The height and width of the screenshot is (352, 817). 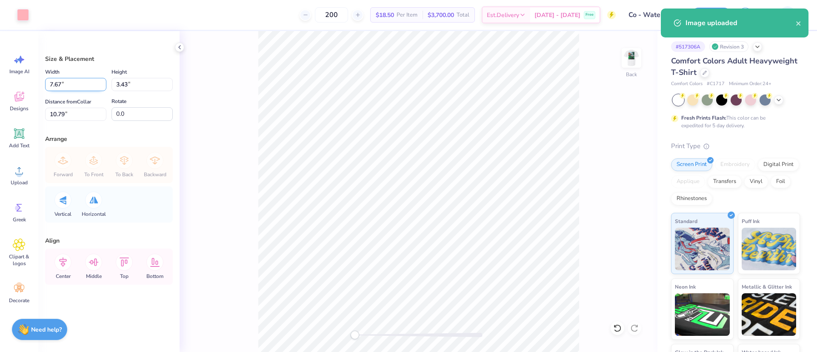 What do you see at coordinates (688, 46) in the screenshot?
I see `div: # 517306A` at bounding box center [688, 46].